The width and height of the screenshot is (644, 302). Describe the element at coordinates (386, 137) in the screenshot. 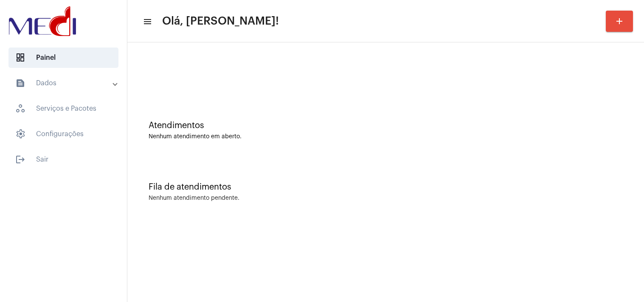

I see `div: Nenhum atendimento em aberto.` at that location.